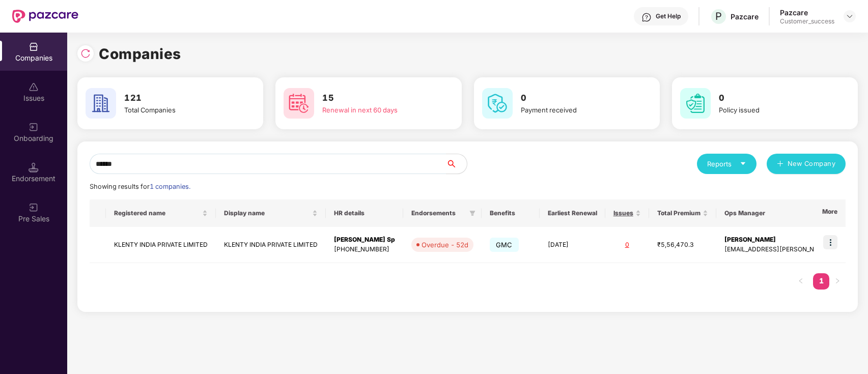 This screenshot has height=374, width=868. I want to click on div: Renewal in next 60 days, so click(377, 110).